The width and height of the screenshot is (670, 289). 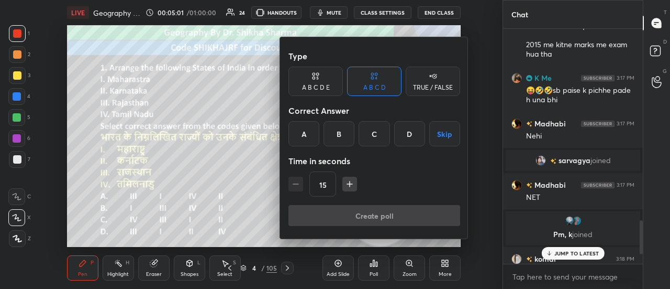 What do you see at coordinates (374, 110) in the screenshot?
I see `div: Correct Answer` at bounding box center [374, 110].